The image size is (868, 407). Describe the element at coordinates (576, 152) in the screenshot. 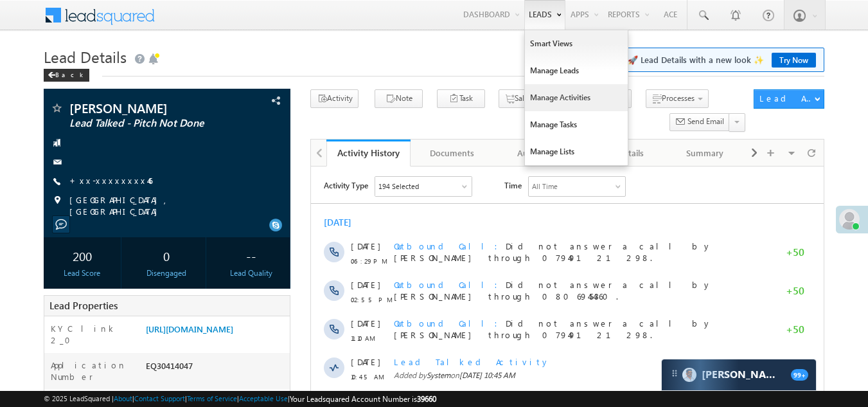

I see `a: Manage Lists` at that location.